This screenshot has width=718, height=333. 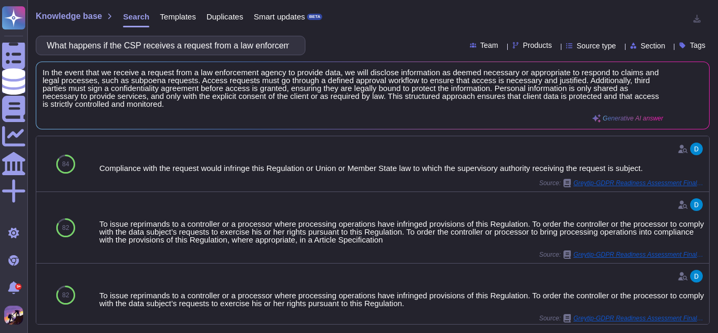 What do you see at coordinates (225, 16) in the screenshot?
I see `span: Duplicates` at bounding box center [225, 16].